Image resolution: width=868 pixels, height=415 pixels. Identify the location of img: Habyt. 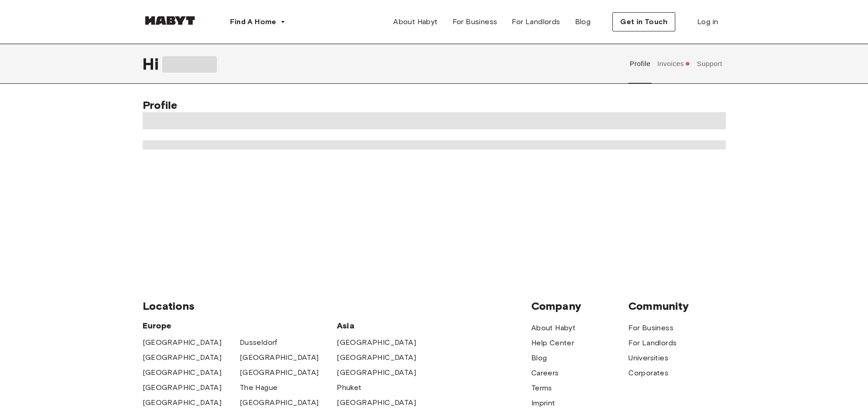
(170, 20).